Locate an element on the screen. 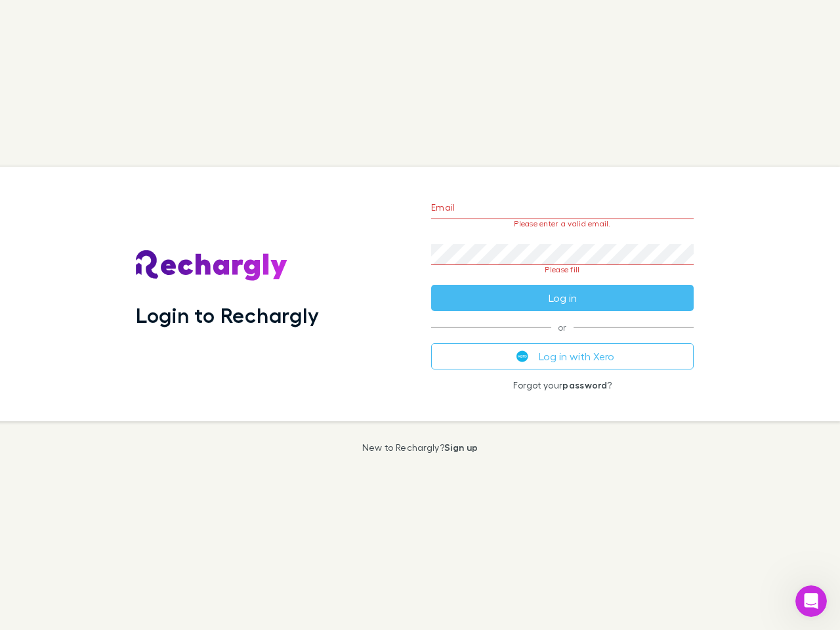  h1: Login to Rechargly is located at coordinates (227, 315).